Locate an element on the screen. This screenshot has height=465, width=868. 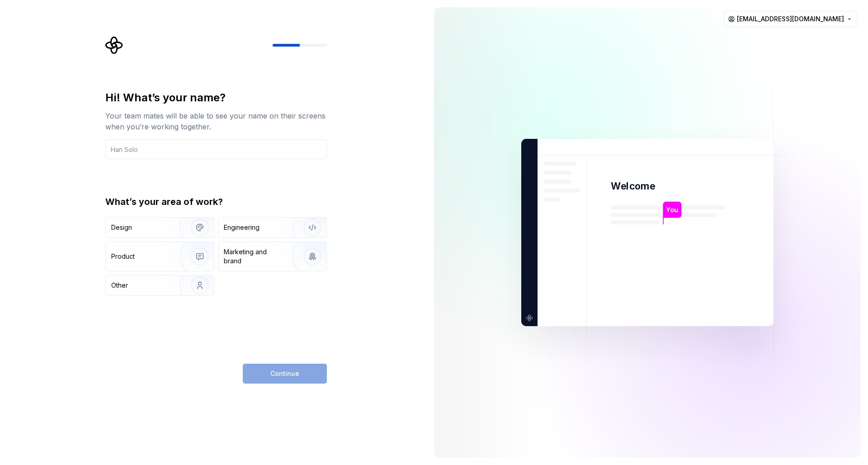
div: Hi! What’s your name? is located at coordinates (216, 98).